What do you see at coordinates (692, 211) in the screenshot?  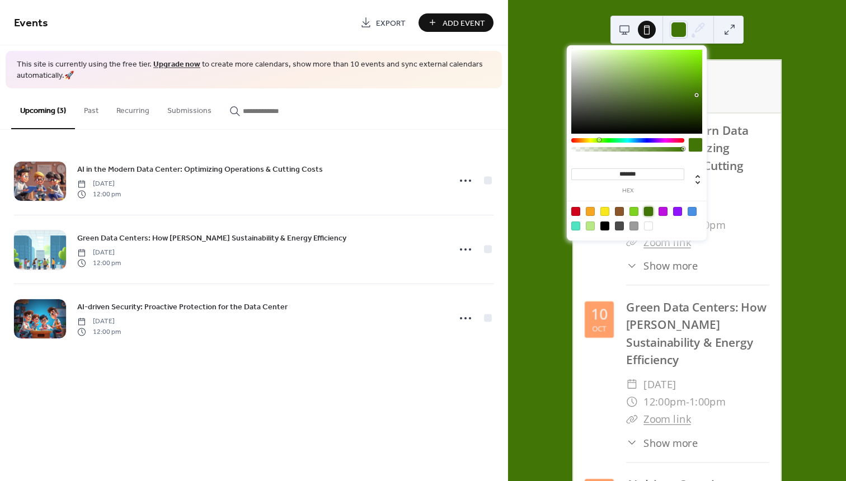 I see `div: #4A90E2` at bounding box center [692, 211].